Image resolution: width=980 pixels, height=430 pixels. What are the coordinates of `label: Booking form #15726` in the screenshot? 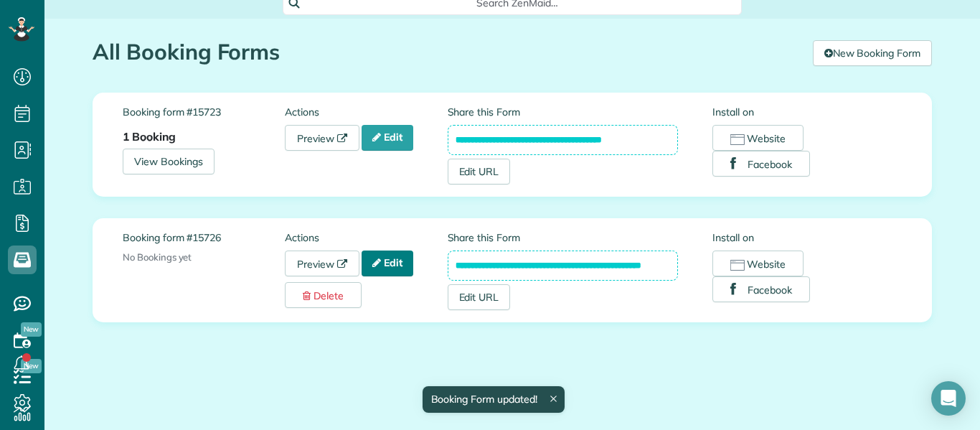 It's located at (203, 237).